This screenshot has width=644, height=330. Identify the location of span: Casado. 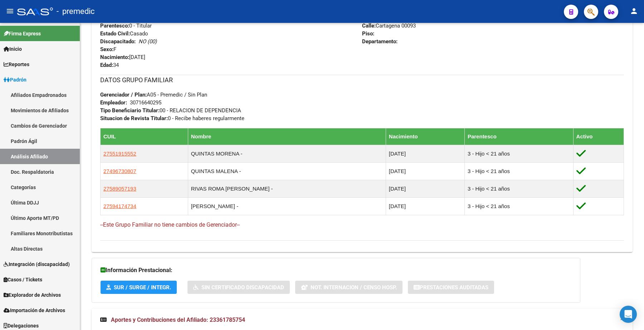
(124, 33).